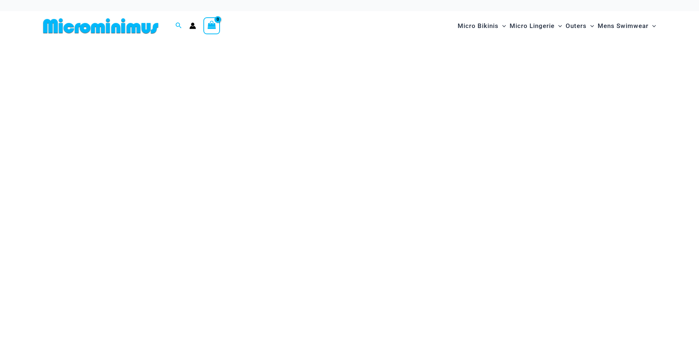  I want to click on span: Micro Bikinis, so click(478, 26).